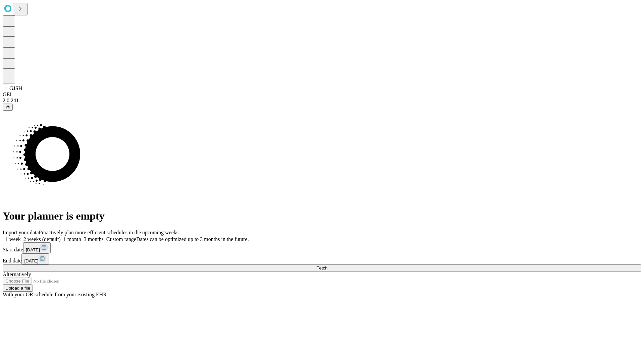 The width and height of the screenshot is (644, 362). Describe the element at coordinates (42, 239) in the screenshot. I see `span: 2 weeks (default)` at that location.